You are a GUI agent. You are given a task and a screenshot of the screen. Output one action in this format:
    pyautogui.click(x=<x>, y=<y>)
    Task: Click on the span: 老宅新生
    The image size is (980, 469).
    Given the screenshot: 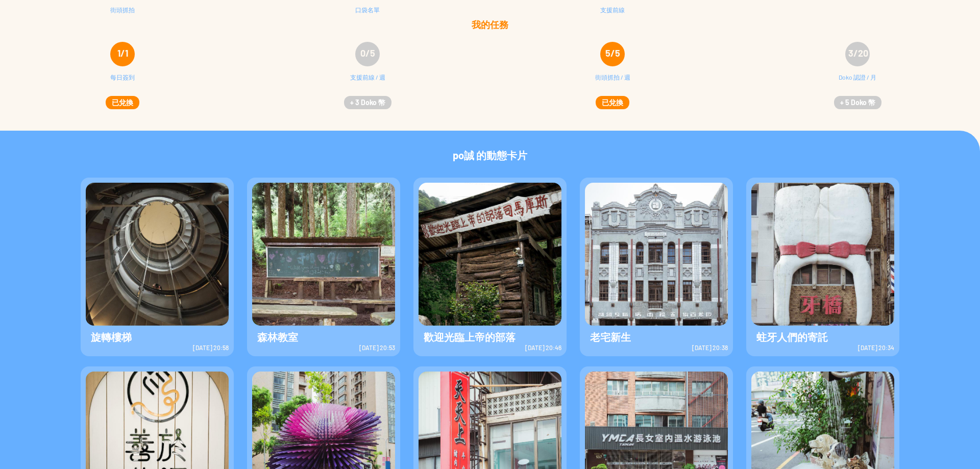 What is the action you would take?
    pyautogui.click(x=611, y=337)
    